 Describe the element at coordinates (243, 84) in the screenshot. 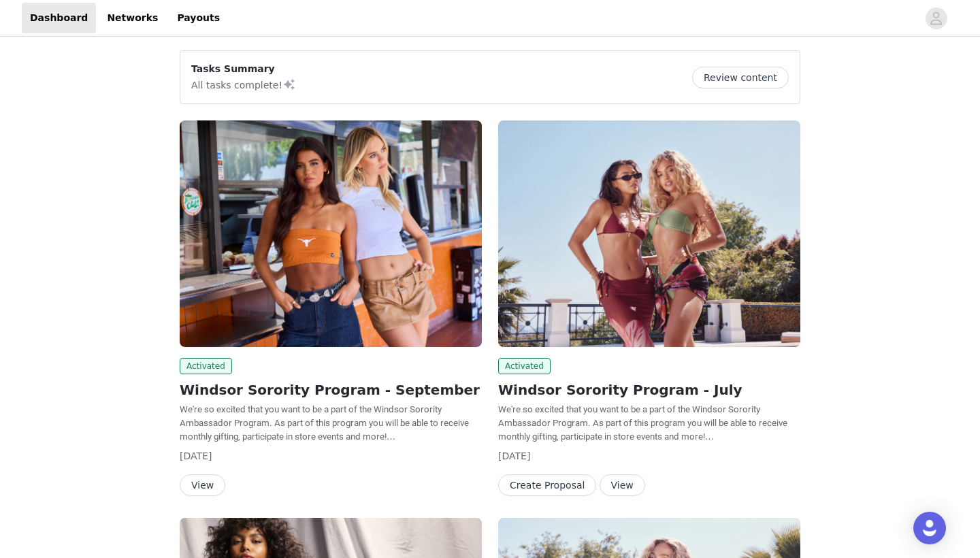

I see `p: All tasks complete!` at that location.